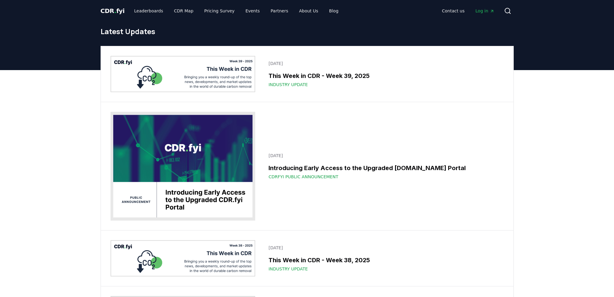 The height and width of the screenshot is (297, 614). Describe the element at coordinates (279, 11) in the screenshot. I see `a: Partners` at that location.